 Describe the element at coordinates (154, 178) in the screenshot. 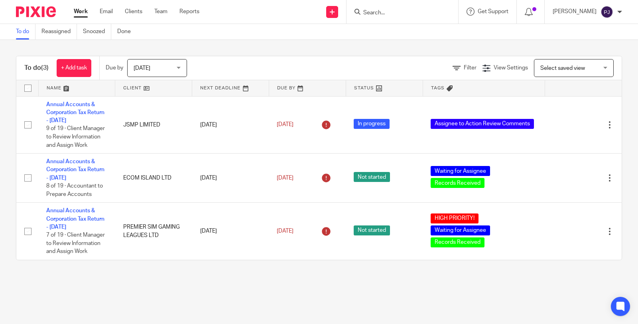

I see `td: ECOM ISLAND LTD` at that location.